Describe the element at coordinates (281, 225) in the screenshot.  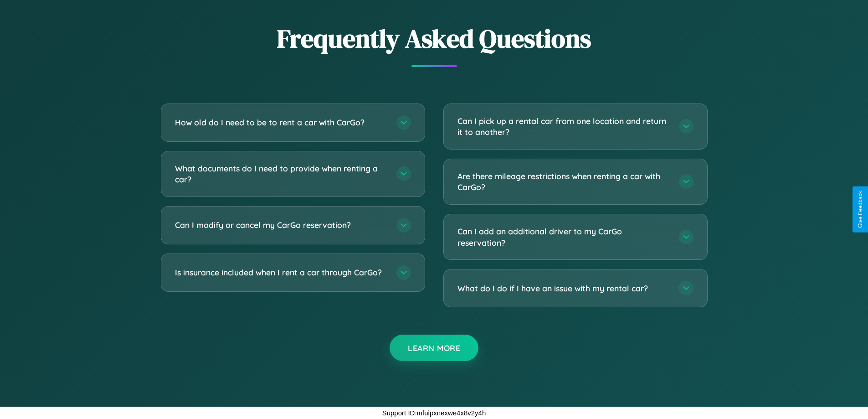
I see `h3: Can I modify or cancel my CarGo reservation?` at that location.